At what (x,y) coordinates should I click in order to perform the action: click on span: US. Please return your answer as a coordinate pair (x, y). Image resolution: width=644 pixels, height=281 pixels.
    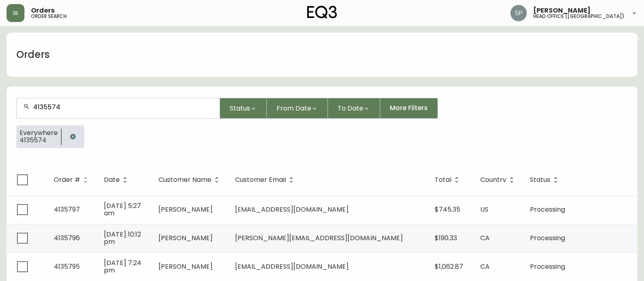
    Looking at the image, I should click on (484, 209).